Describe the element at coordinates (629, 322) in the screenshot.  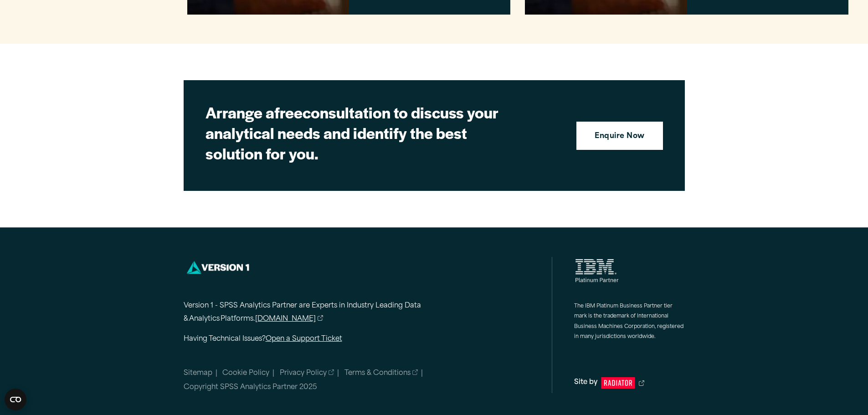
I see `p: The IBM Platinum Business Partner tier mark is the trademark of International Business Machines C...` at that location.